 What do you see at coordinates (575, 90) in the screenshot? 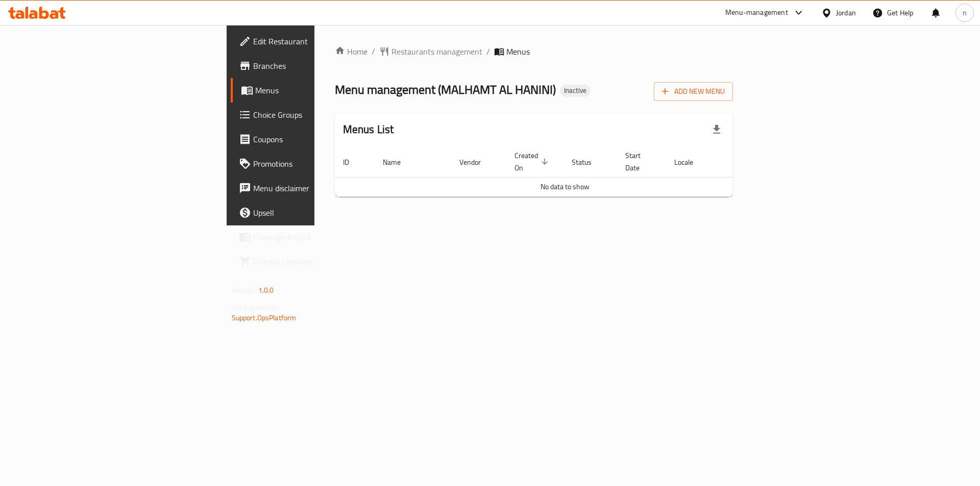
I see `span: Inactive` at bounding box center [575, 90].